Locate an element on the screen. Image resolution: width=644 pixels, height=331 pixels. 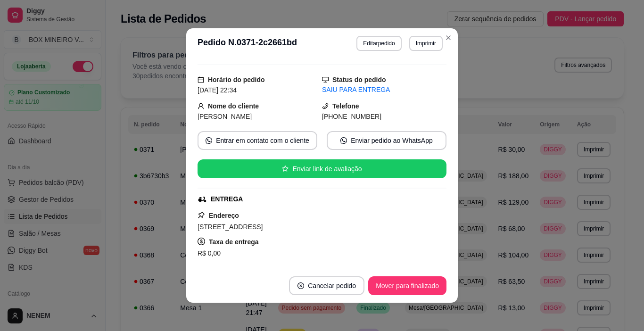
div: SAIU PARA ENTREGA is located at coordinates (384, 90).